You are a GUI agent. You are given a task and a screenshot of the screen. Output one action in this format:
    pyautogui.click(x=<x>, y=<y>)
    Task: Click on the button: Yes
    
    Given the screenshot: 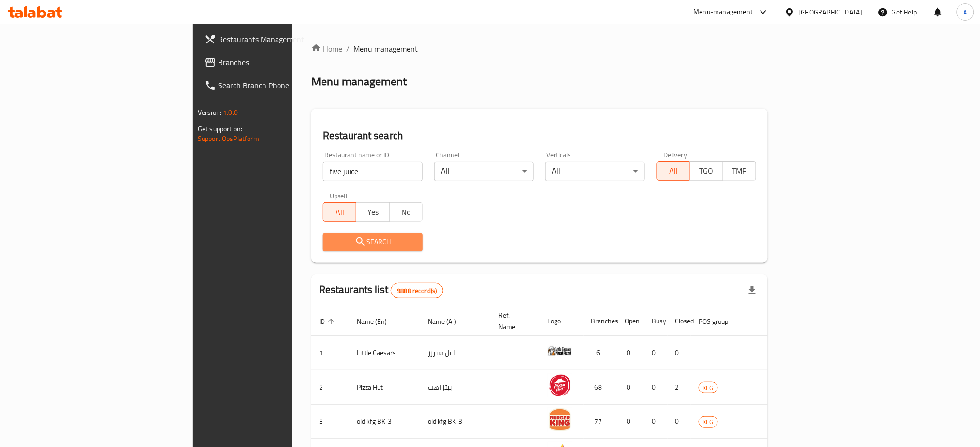 What is the action you would take?
    pyautogui.click(x=372, y=212)
    